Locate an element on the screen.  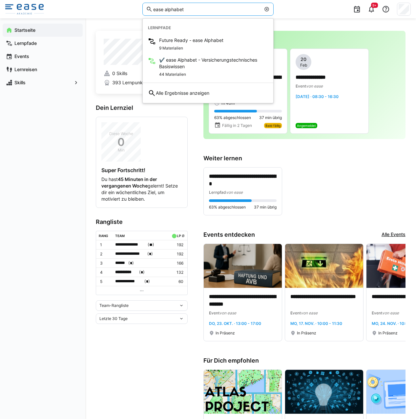
span: 20 is located at coordinates (303, 59).